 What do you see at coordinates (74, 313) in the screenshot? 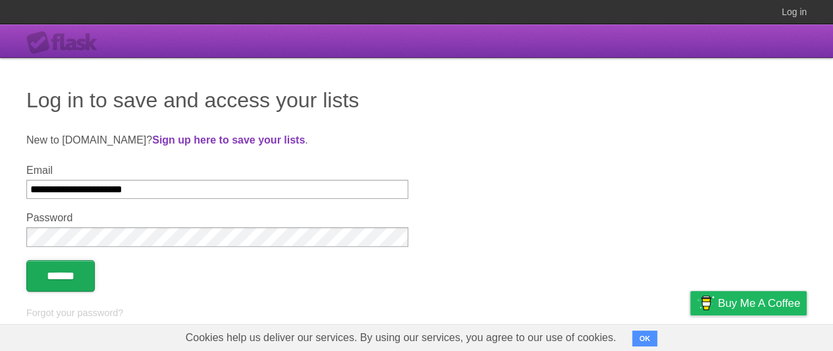
I see `a: Forgot your password?` at bounding box center [74, 313].